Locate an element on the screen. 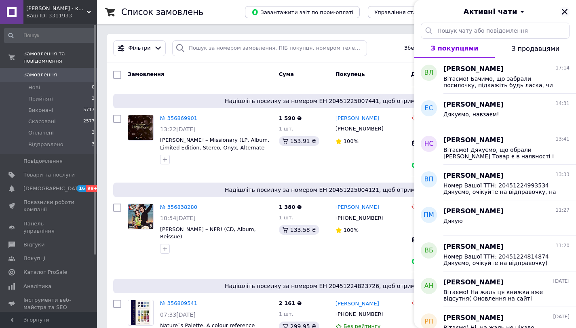 The height and width of the screenshot is (328, 576). span: ВБ is located at coordinates (429, 250).